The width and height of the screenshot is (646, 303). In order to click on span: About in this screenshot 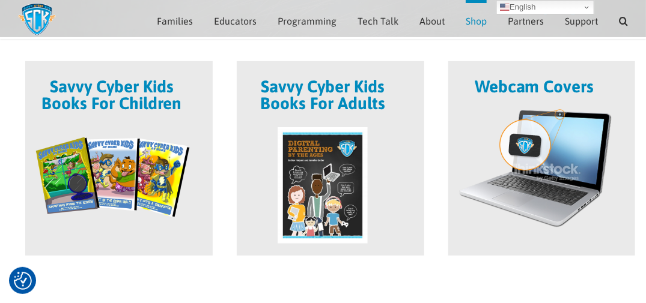, I will do `click(432, 21)`.